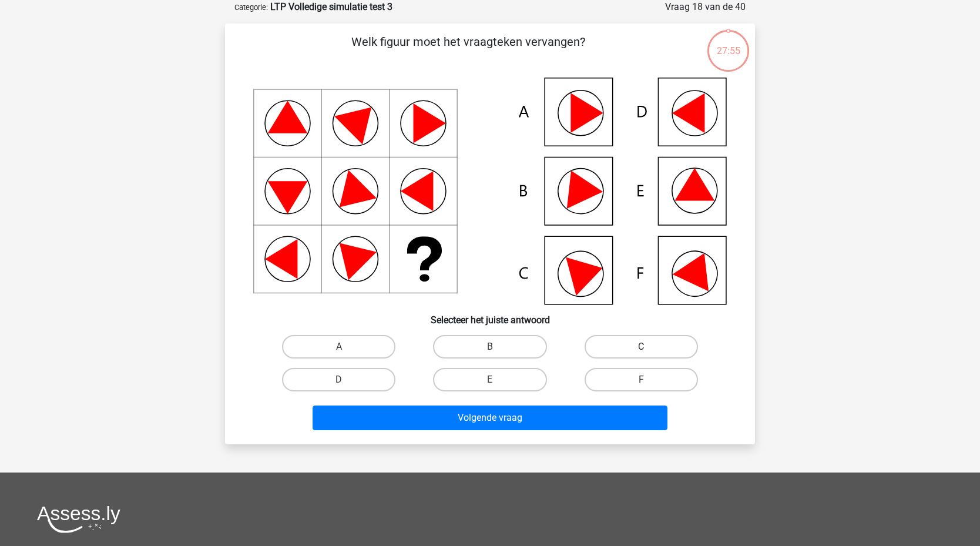  I want to click on p: Welk figuur moet het vraagteken vervangen?, so click(468, 50).